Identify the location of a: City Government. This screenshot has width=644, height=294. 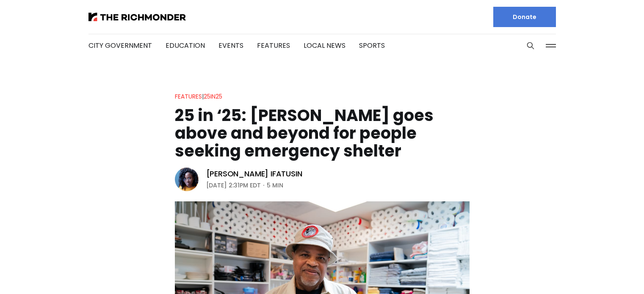
(120, 45).